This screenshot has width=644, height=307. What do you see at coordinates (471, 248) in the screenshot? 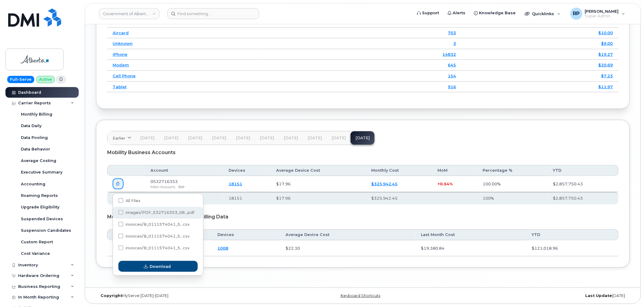
I see `td: $19,380.84` at bounding box center [471, 248].